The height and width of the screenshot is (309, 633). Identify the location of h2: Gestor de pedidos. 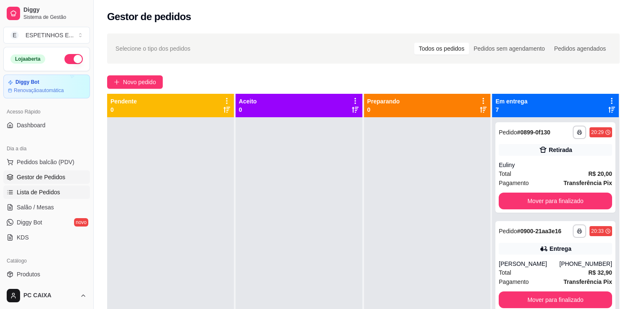
(149, 17).